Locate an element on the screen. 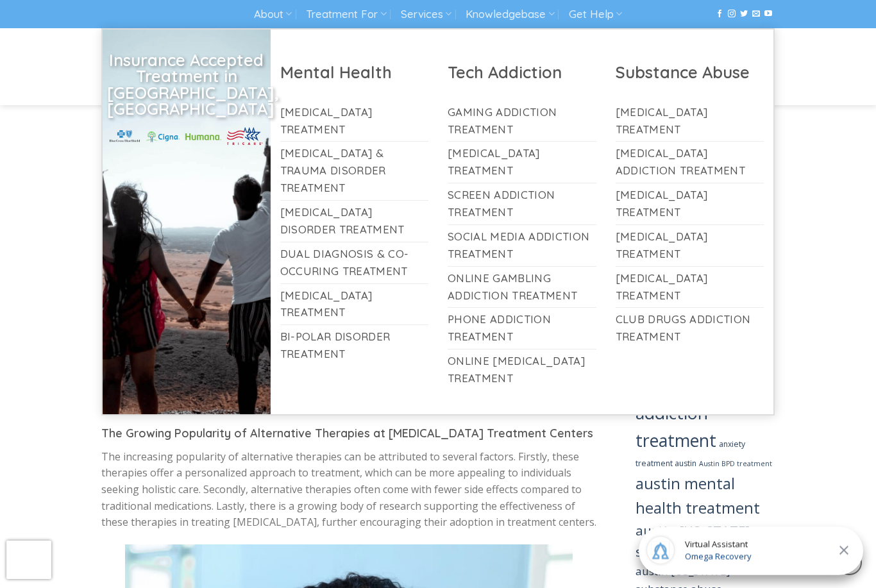  a: Austin BPD treatment (3 items) is located at coordinates (736, 464).